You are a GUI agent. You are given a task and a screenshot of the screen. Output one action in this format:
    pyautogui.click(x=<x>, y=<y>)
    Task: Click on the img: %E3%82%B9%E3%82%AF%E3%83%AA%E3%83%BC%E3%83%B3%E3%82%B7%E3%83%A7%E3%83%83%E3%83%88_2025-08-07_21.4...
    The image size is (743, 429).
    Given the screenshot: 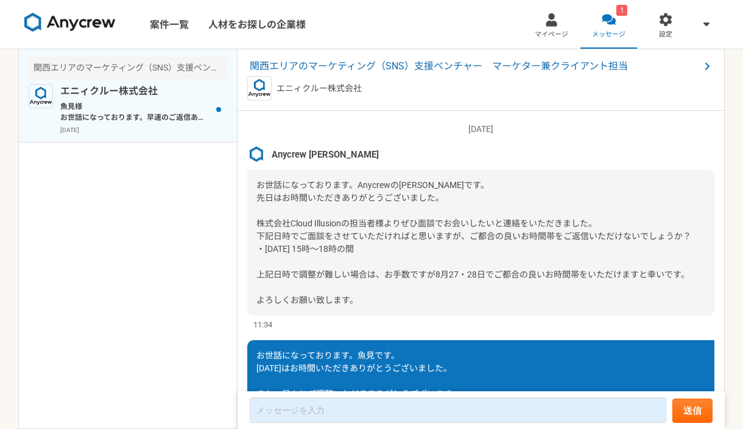 What is the action you would take?
    pyautogui.click(x=256, y=155)
    